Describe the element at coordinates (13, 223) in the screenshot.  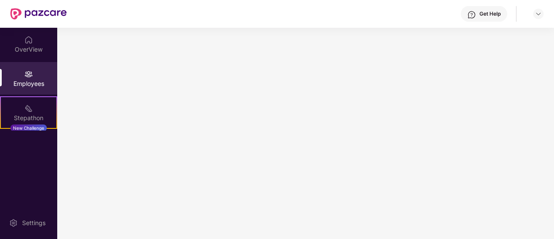
I see `img: svg+xml;base64,PHN2ZyBpZD0iU2V0dGluZy0yMHgyMCIgeG1sbnM9Imh0dHA6Ly93d3cudzMub3JnLzIwMDAvc3ZnIiB3aW...` at that location.